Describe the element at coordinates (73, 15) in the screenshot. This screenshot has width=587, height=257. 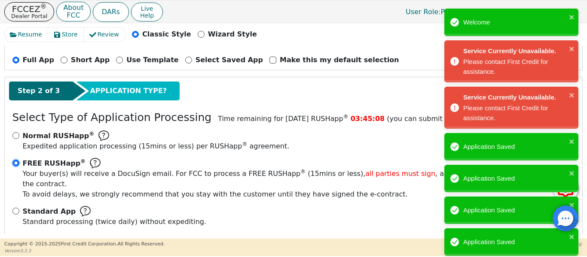
I see `p: FCC` at that location.